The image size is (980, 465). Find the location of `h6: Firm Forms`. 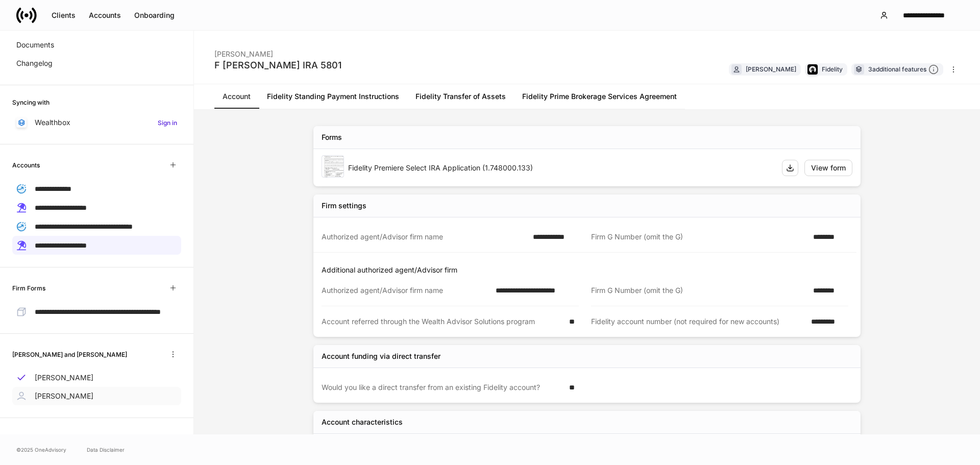

h6: Firm Forms is located at coordinates (29, 288).